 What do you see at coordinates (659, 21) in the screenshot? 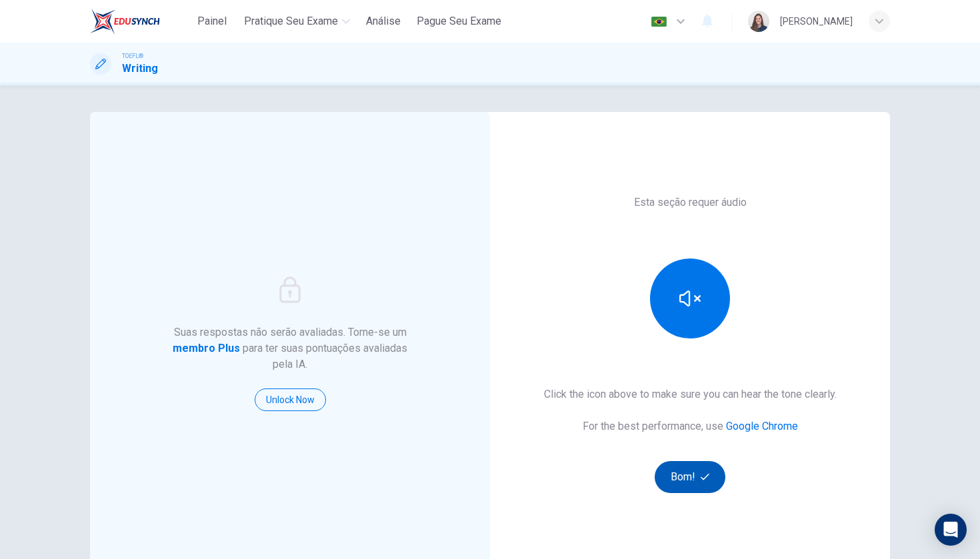
I see `img: pt` at bounding box center [659, 21].